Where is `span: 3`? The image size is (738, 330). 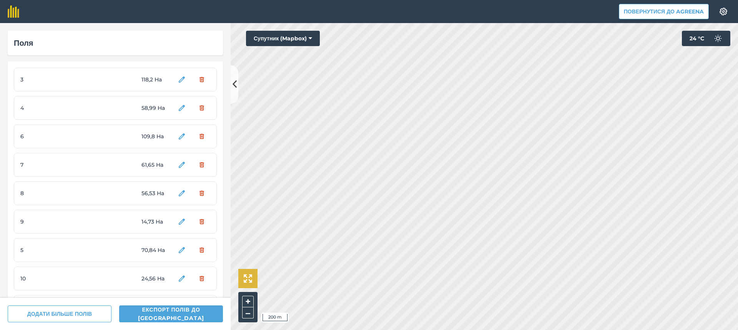 span: 3 is located at coordinates (49, 80).